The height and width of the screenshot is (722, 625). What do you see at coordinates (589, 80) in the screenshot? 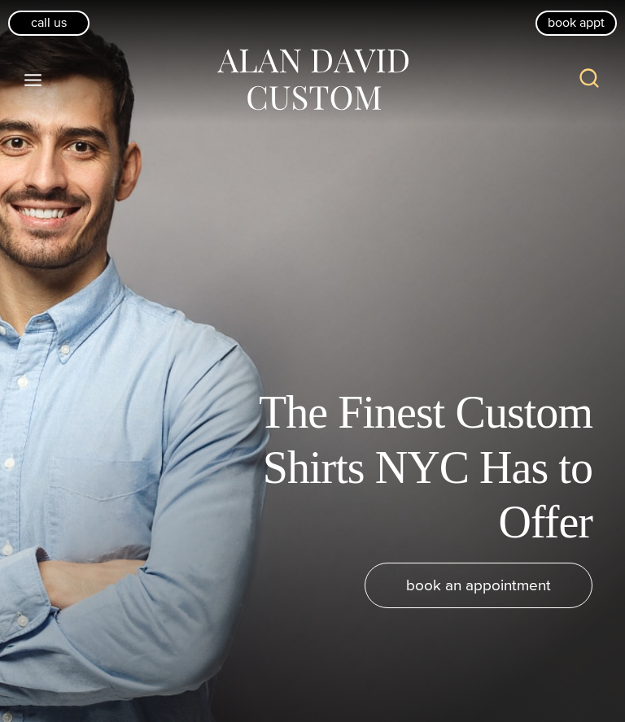
I see `button: View Search Form` at bounding box center [589, 80].